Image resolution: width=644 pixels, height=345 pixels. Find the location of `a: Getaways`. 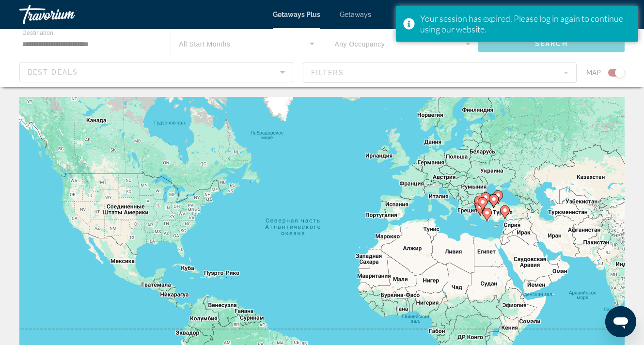

a: Getaways is located at coordinates (355, 14).